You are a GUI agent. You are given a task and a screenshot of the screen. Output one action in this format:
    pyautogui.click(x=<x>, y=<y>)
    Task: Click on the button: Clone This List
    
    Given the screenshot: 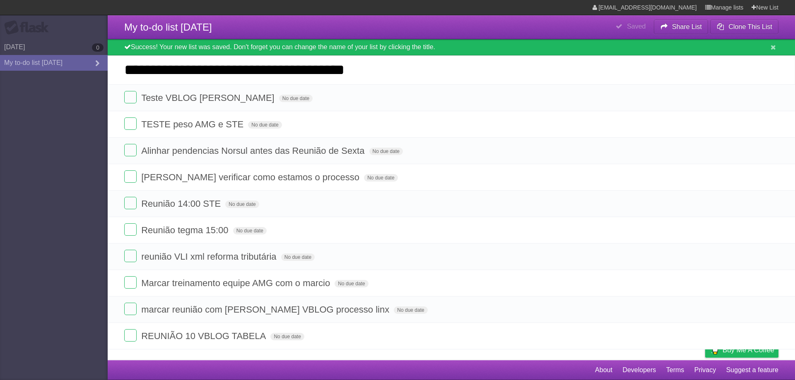 What is the action you would take?
    pyautogui.click(x=744, y=27)
    